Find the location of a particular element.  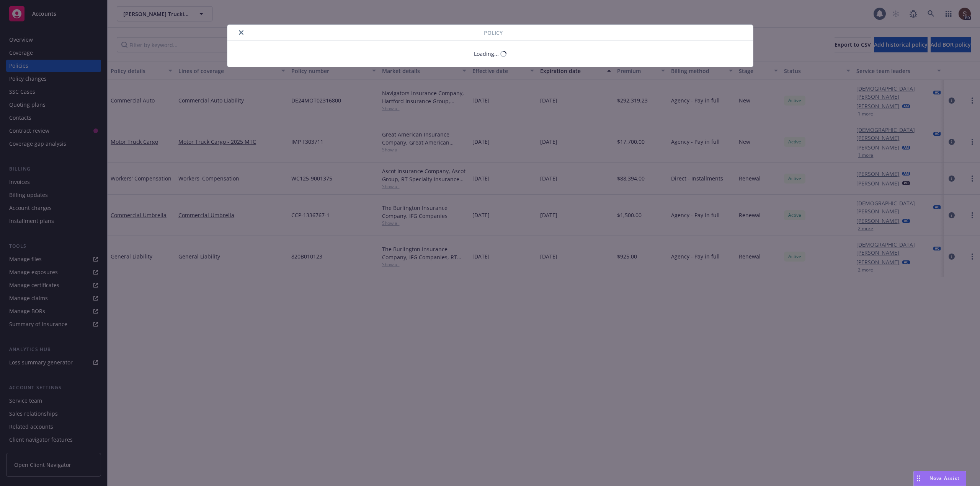

div: Drag to move is located at coordinates (918, 479).